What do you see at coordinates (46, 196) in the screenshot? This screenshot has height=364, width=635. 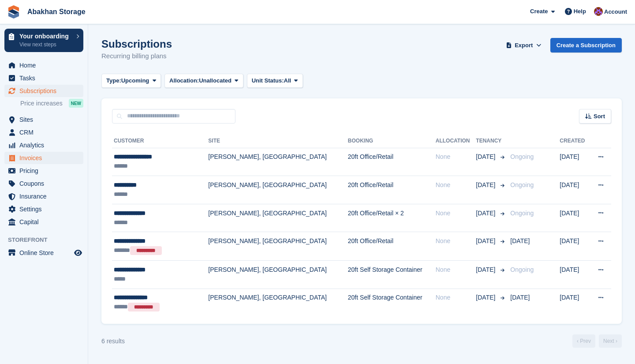 I see `span: Insurance` at bounding box center [46, 196].